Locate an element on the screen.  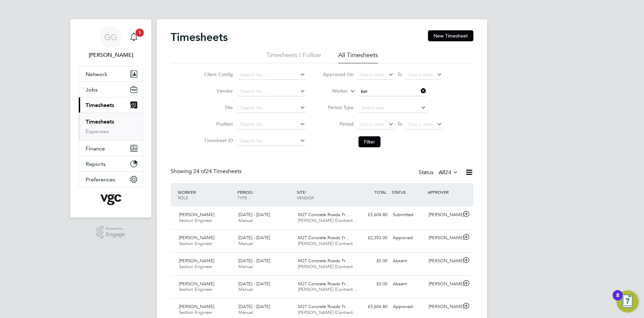
span: Engage is located at coordinates (116, 234).